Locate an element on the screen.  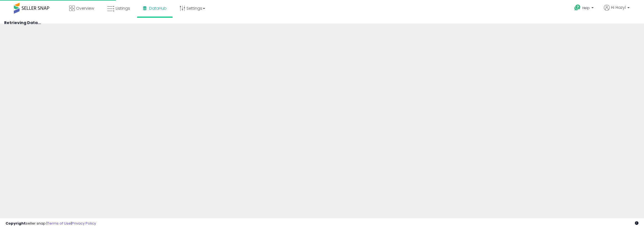
span: Help is located at coordinates (586, 8).